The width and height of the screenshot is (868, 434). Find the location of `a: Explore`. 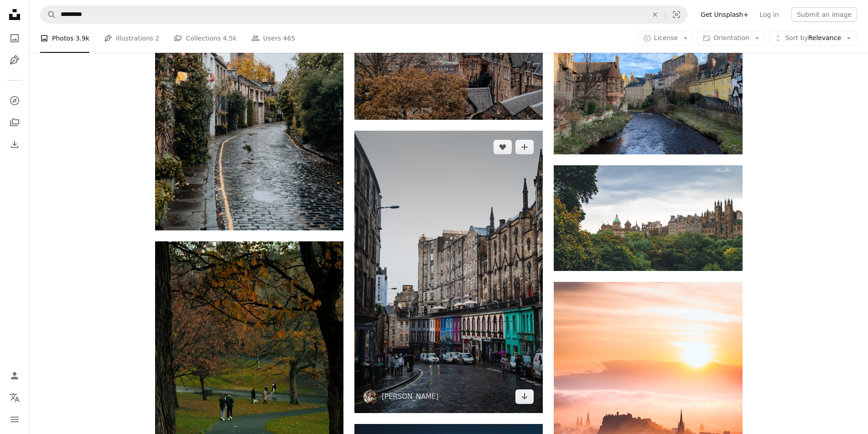

a: Explore is located at coordinates (15, 101).